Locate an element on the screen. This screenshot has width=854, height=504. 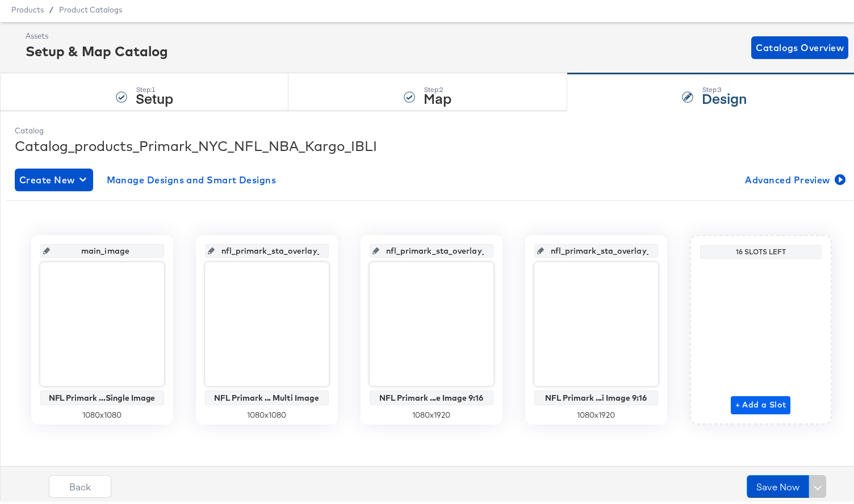
button: Manage Designs and Smart Designs is located at coordinates (191, 177).